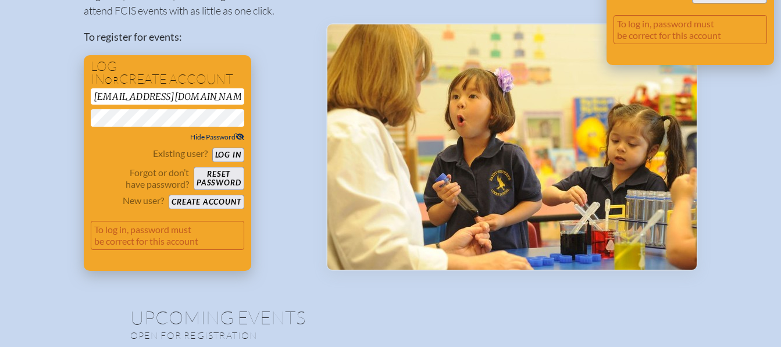  I want to click on p: To register for events:, so click(195, 37).